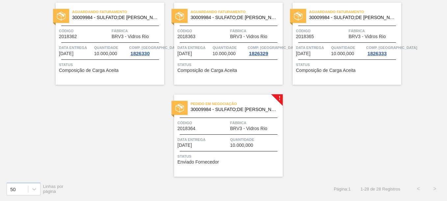  I want to click on span: Pedido em Negociação, so click(237, 104).